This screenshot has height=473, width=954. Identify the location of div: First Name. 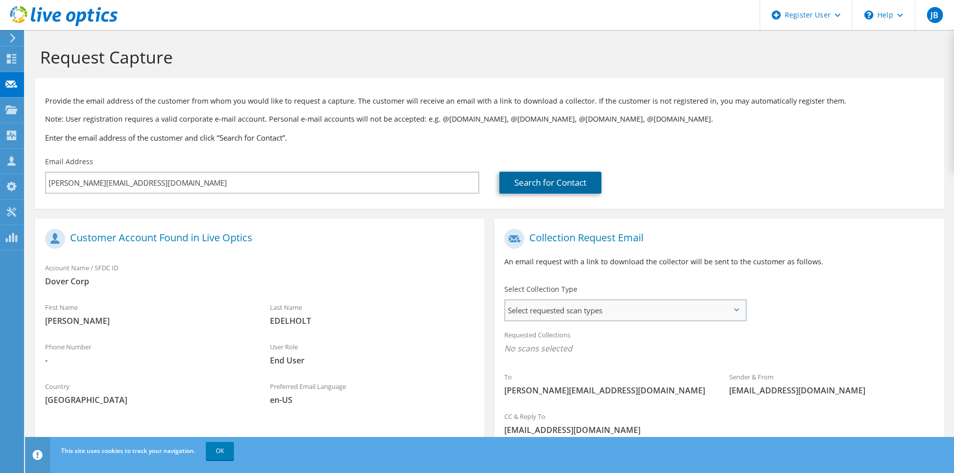
(147, 314).